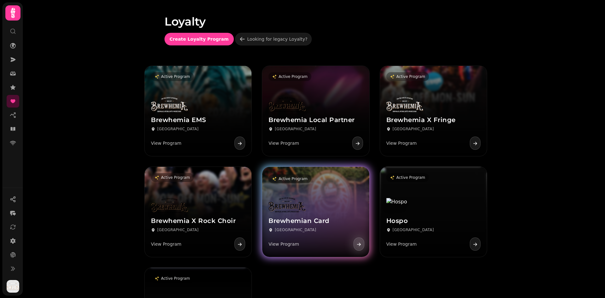 The height and width of the screenshot is (298, 605). What do you see at coordinates (198, 221) in the screenshot?
I see `h3: Brewhemia X Rock Choir` at bounding box center [198, 221].